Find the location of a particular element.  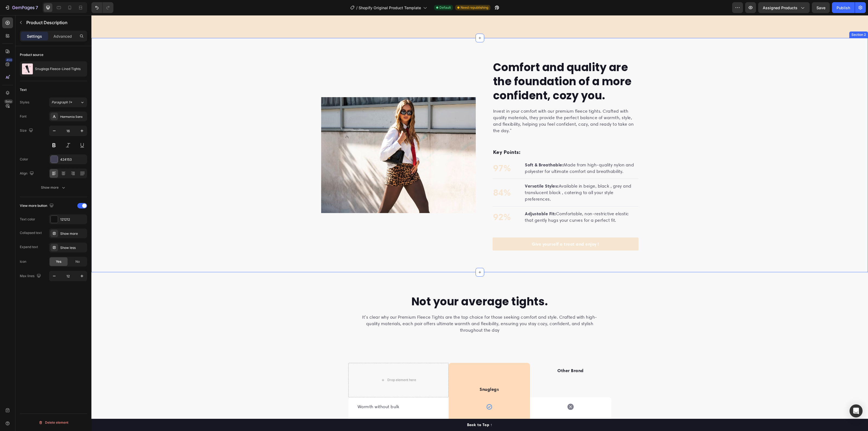

p: Key Points: is located at coordinates (474, 137).